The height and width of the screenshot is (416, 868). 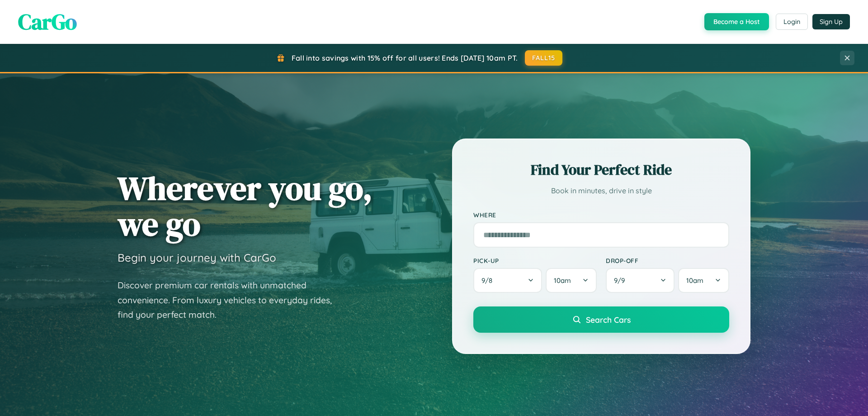 What do you see at coordinates (608, 320) in the screenshot?
I see `span: Search Cars` at bounding box center [608, 320].